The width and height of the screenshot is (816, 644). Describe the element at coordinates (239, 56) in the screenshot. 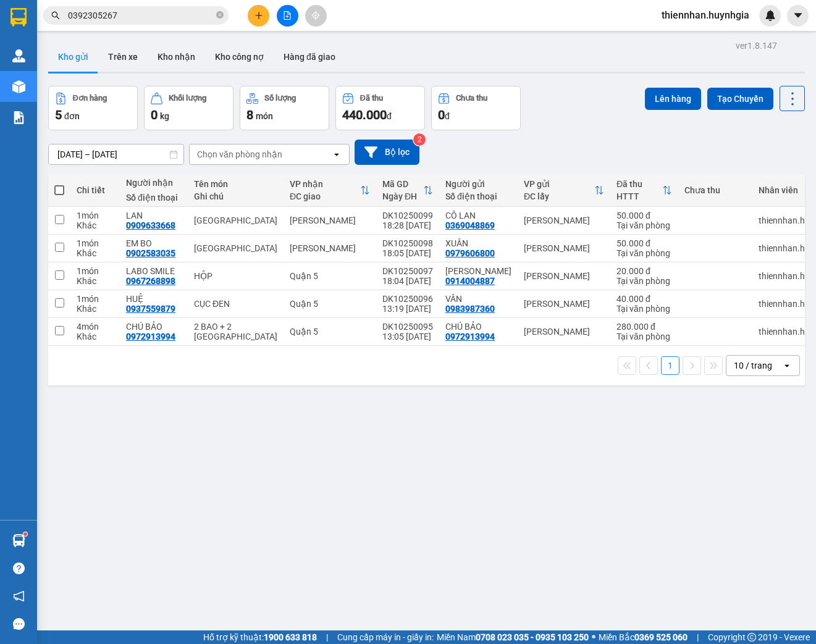

I see `button: Kho công nợ` at that location.